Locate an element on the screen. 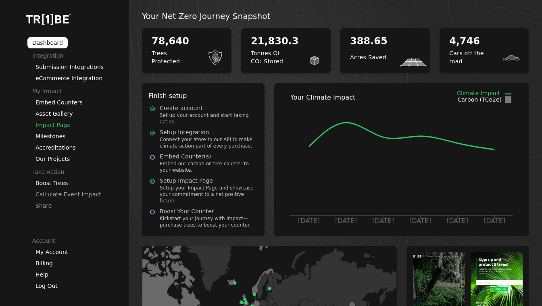 The image size is (542, 306). div: Connect your store to our API to make climate action part of every purchase. is located at coordinates (209, 143).